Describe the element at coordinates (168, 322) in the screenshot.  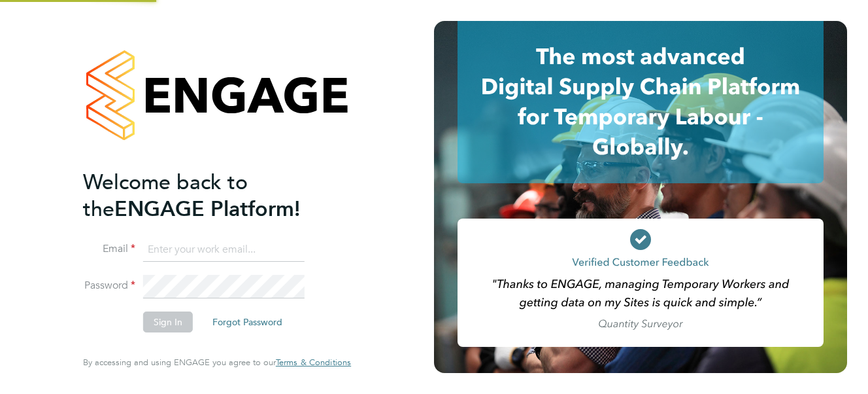
I see `button: Sign In` at that location.